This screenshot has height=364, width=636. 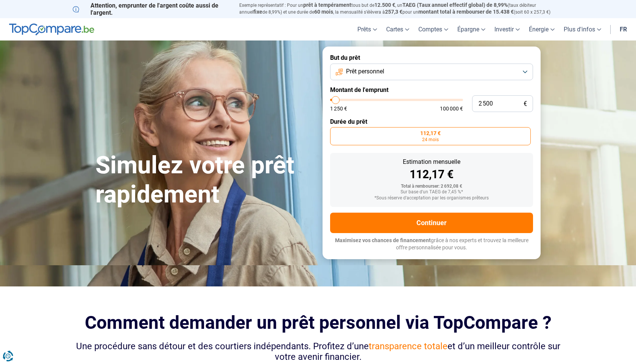 I want to click on img: TopCompare, so click(x=52, y=29).